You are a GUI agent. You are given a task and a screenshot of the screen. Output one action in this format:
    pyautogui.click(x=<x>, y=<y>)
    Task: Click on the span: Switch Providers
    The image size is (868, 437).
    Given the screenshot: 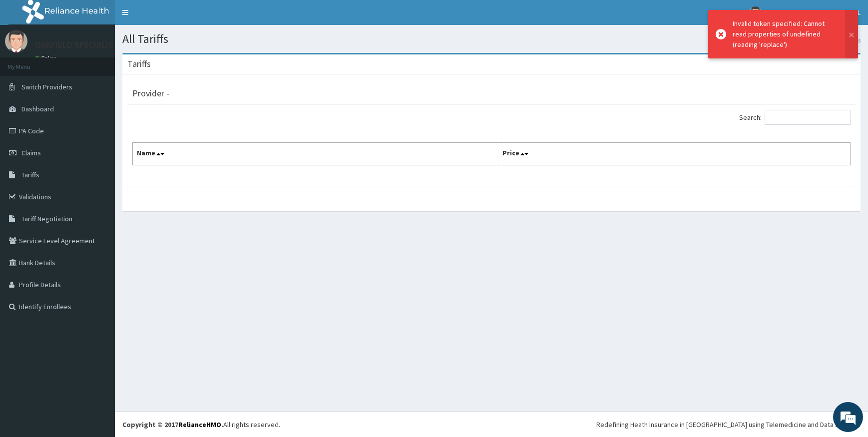 What is the action you would take?
    pyautogui.click(x=47, y=87)
    